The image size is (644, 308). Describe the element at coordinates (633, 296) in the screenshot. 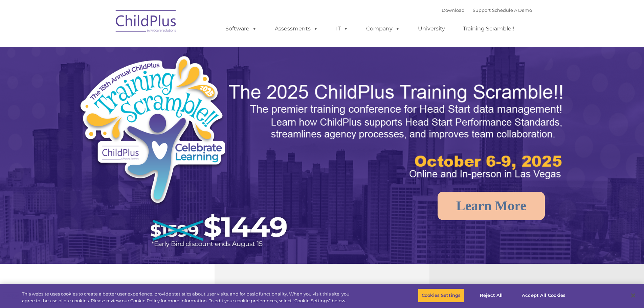

I see `button: Close` at that location.